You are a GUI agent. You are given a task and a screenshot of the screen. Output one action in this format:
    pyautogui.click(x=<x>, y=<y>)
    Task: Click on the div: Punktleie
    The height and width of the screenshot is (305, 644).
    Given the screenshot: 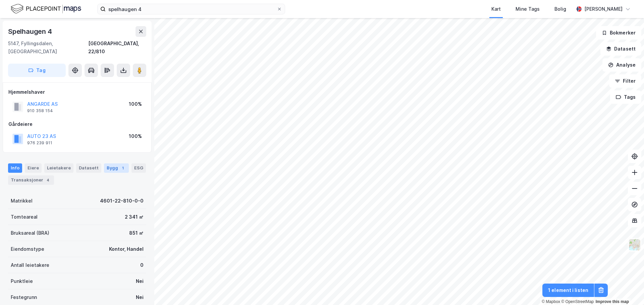 What is the action you would take?
    pyautogui.click(x=22, y=282)
    